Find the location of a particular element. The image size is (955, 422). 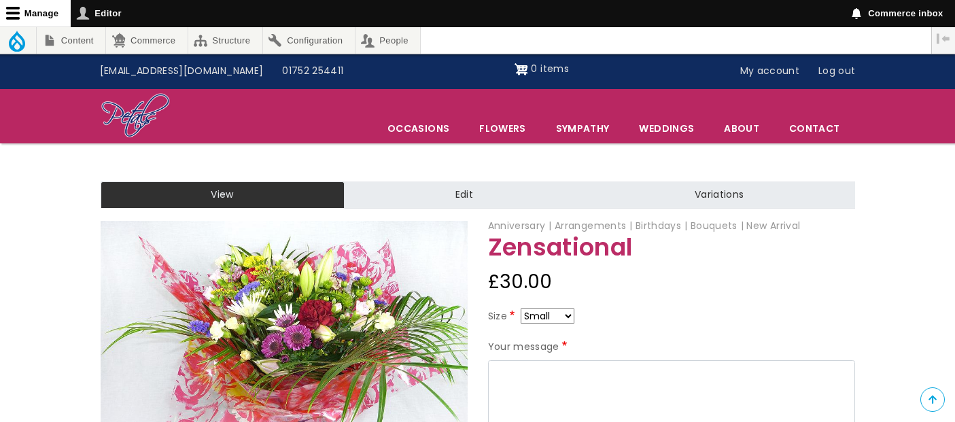

a: Variations is located at coordinates (719, 195).